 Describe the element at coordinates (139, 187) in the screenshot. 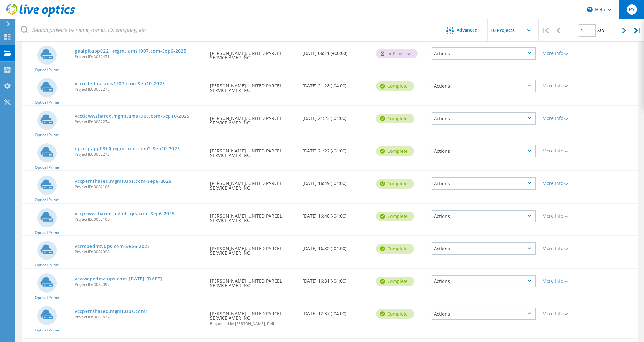

I see `span: Project ID: 3082106` at that location.